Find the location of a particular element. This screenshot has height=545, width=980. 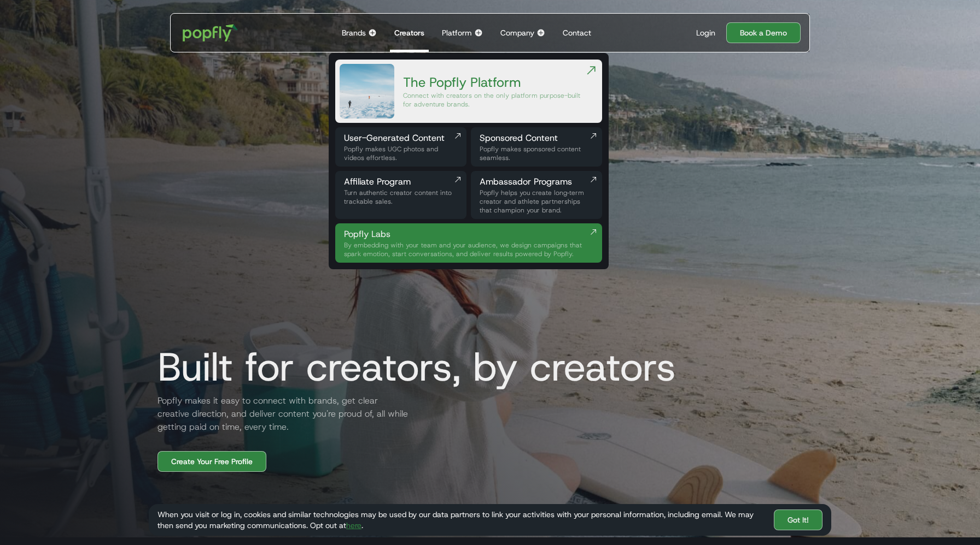

div: Creators is located at coordinates (409, 33).